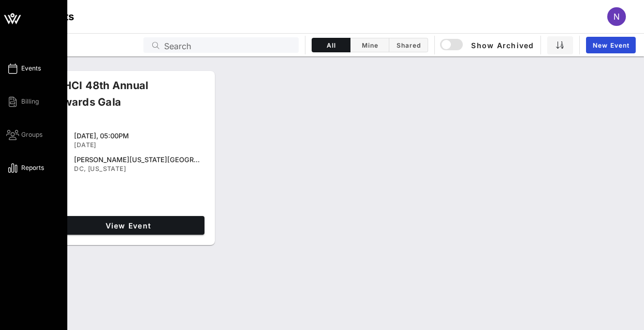 The width and height of the screenshot is (644, 330). What do you see at coordinates (610, 45) in the screenshot?
I see `a: New Event` at bounding box center [610, 45].